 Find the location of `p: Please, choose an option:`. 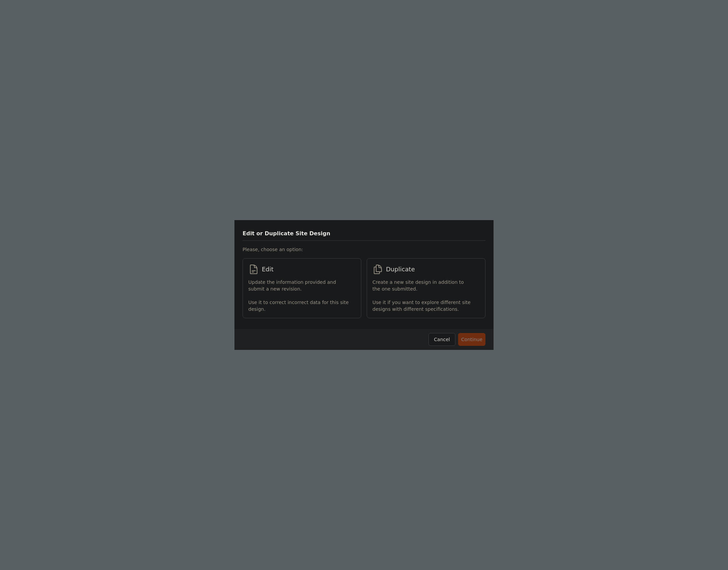

p: Please, choose an option: is located at coordinates (364, 247).